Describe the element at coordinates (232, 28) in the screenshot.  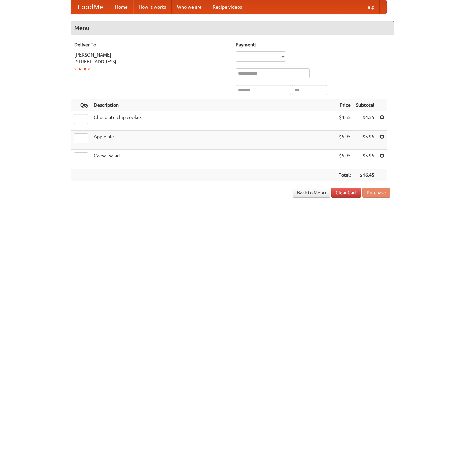
I see `h4: Menu` at that location.